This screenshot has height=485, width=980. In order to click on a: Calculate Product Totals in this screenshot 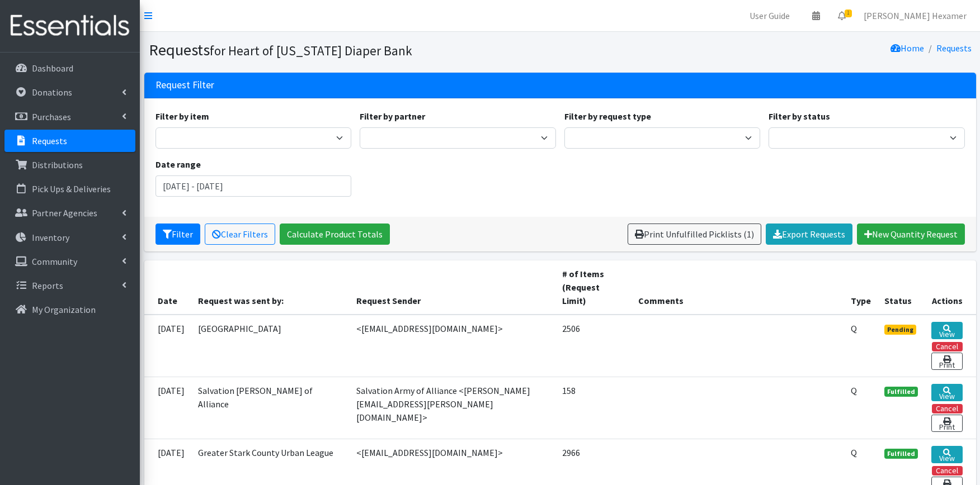, I will do `click(335, 234)`.